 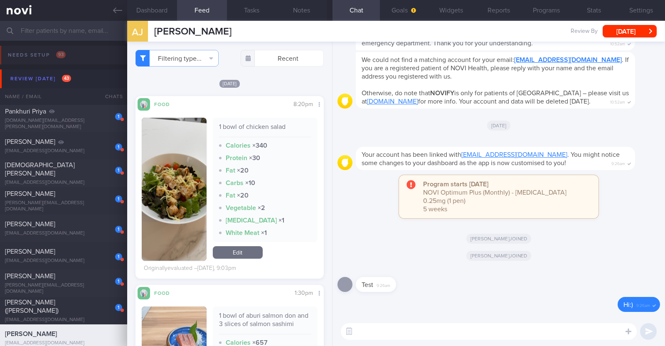 I want to click on strong: × 657, so click(x=260, y=342).